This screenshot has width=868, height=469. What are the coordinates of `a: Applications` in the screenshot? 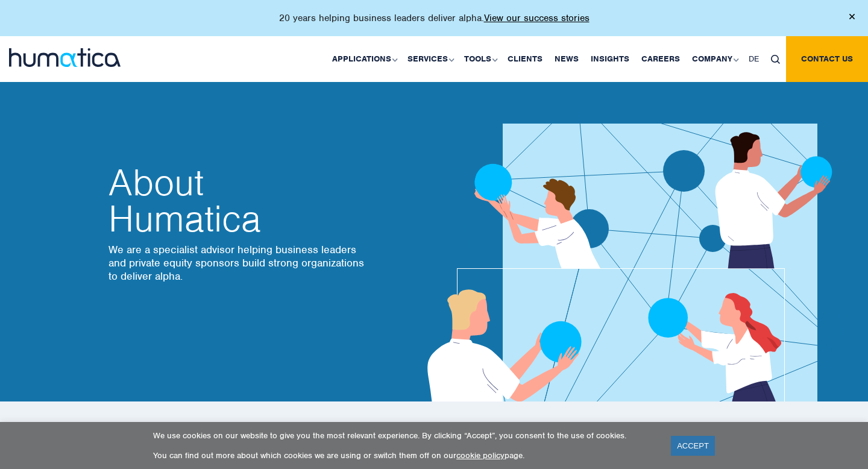 It's located at (364, 59).